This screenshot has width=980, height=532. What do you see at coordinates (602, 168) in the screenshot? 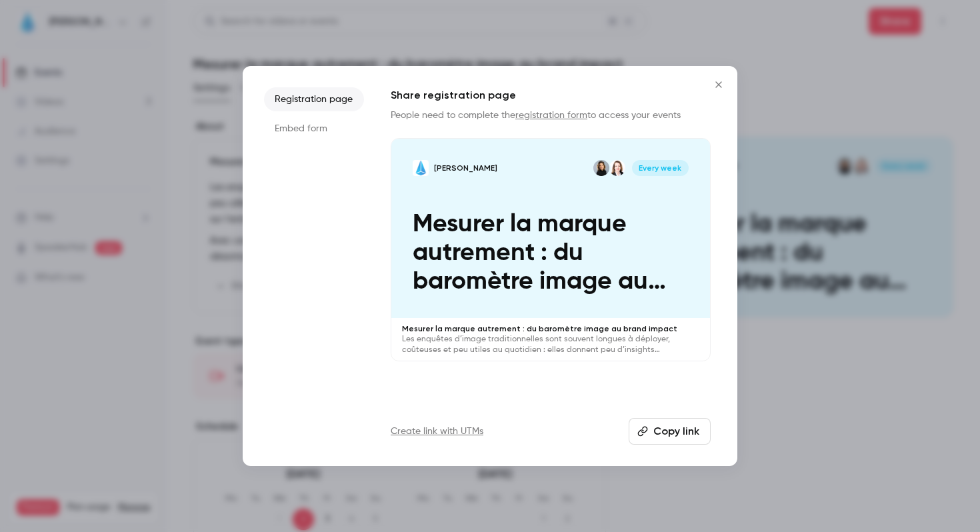
I see `img: Caroline Faillet` at bounding box center [602, 168].